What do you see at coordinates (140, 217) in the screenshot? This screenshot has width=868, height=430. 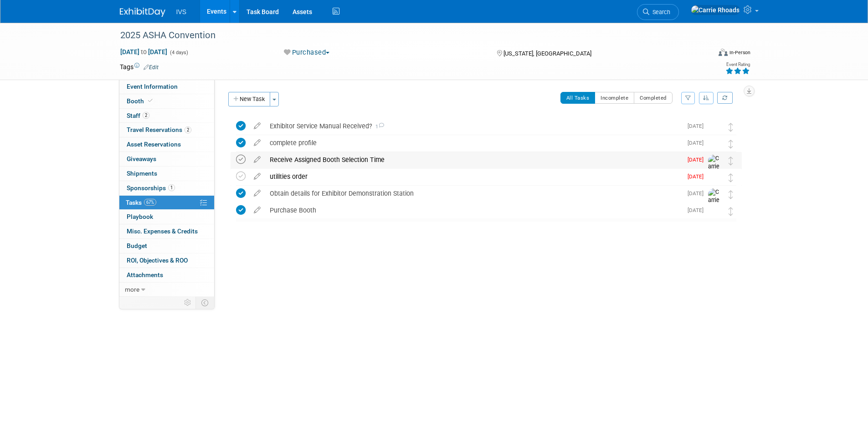 I see `span: Playbook` at bounding box center [140, 217].